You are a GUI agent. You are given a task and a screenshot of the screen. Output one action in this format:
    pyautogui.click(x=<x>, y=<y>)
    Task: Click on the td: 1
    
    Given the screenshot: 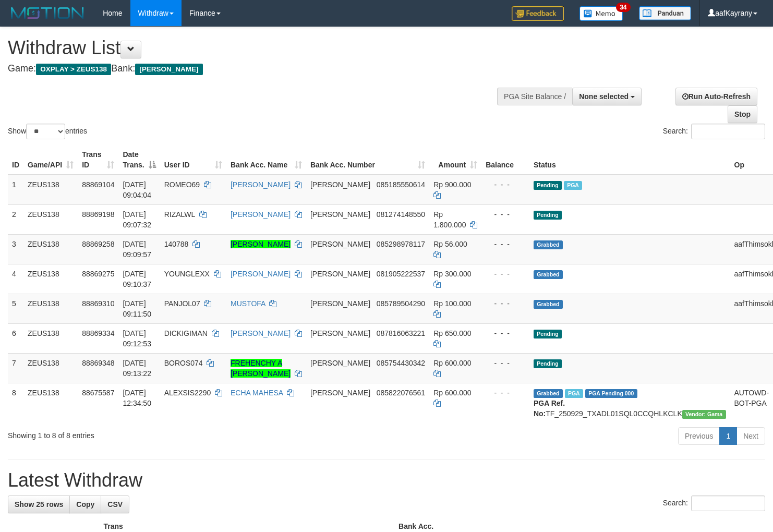 What is the action you would take?
    pyautogui.click(x=15, y=190)
    